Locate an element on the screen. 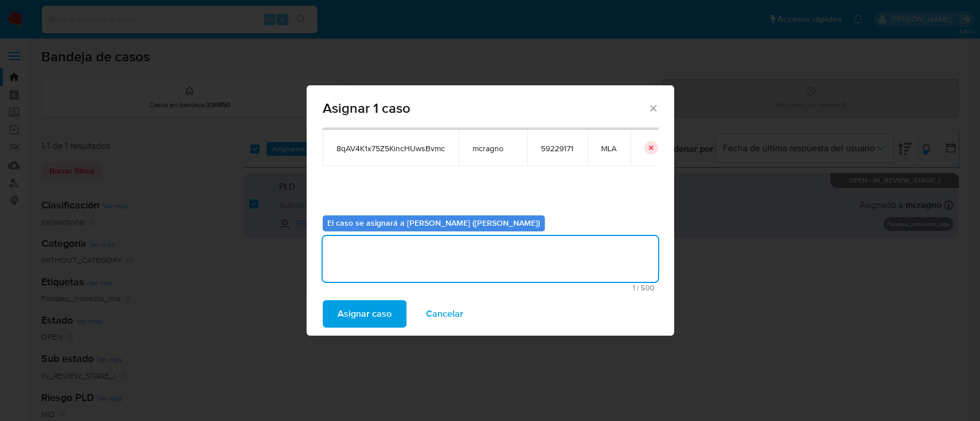 The height and width of the screenshot is (421, 980). span: 59229171 is located at coordinates (557, 148).